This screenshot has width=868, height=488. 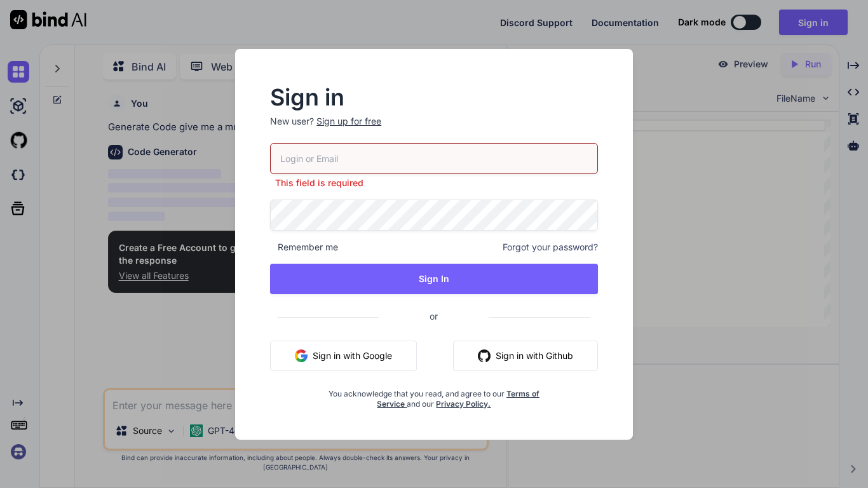 I want to click on div: You acknowledge that you read, and agree to our and our, so click(x=434, y=395).